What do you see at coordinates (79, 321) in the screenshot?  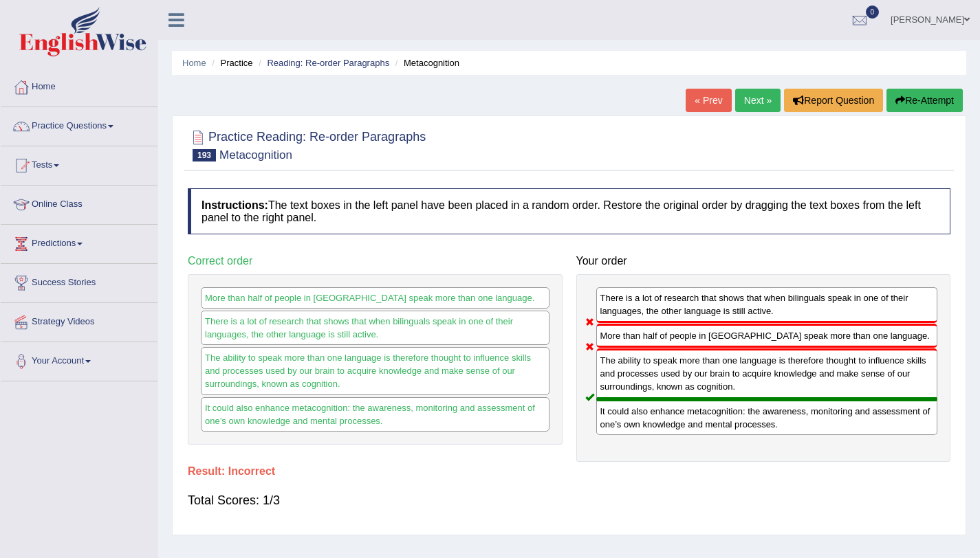 I see `a: Strategy Videos` at bounding box center [79, 321].